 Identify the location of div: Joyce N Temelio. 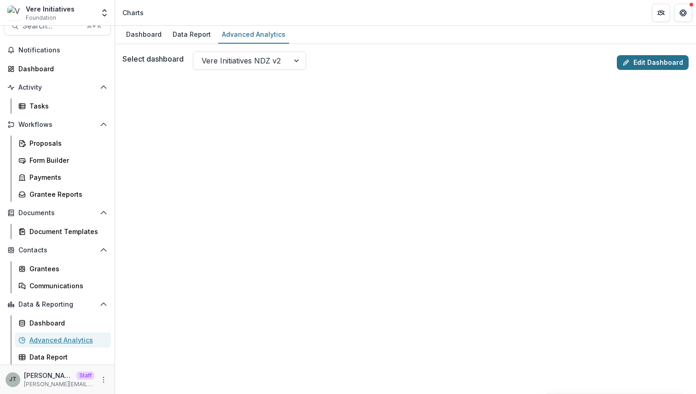
(13, 380).